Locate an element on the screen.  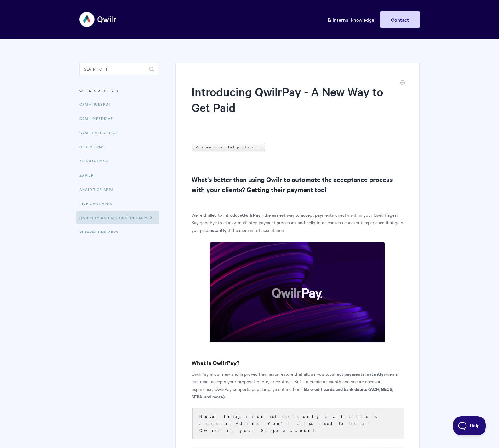
strong: QwilrPay is located at coordinates (251, 214).